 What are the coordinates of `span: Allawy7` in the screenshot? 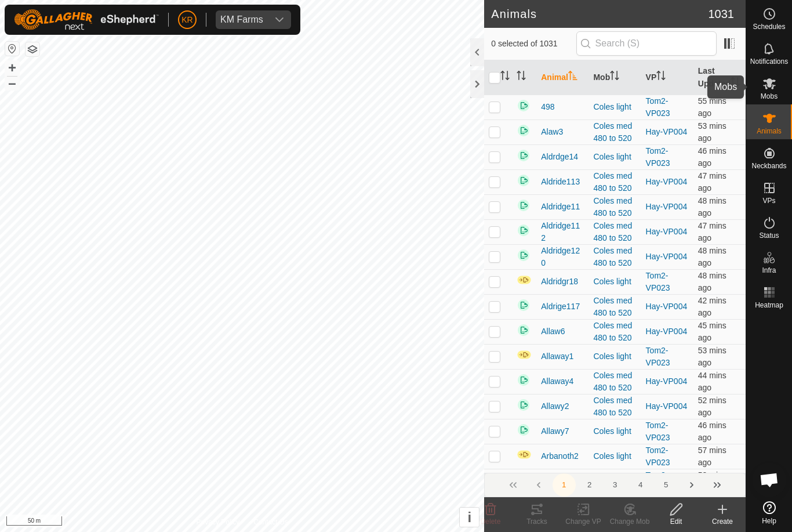 It's located at (555, 431).